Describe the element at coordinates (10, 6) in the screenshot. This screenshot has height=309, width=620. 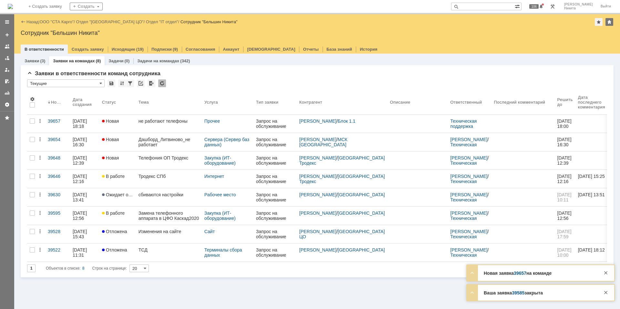
I see `a: Перейти на домашнюю страницу` at that location.